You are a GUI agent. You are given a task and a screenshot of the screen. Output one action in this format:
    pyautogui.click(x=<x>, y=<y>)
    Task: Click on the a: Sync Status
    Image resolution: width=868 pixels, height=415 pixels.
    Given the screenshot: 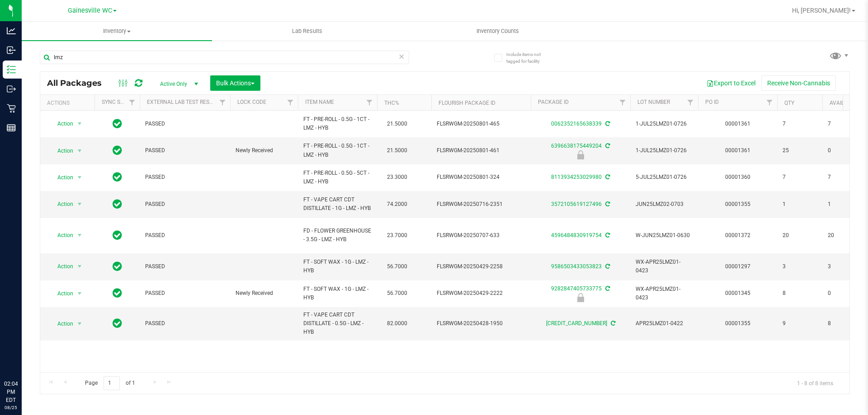 What is the action you would take?
    pyautogui.click(x=119, y=102)
    